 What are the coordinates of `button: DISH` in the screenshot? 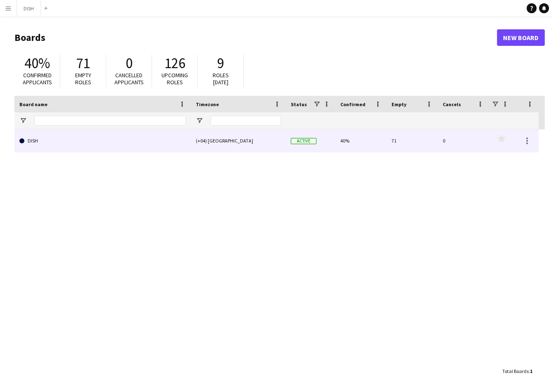 It's located at (29, 8).